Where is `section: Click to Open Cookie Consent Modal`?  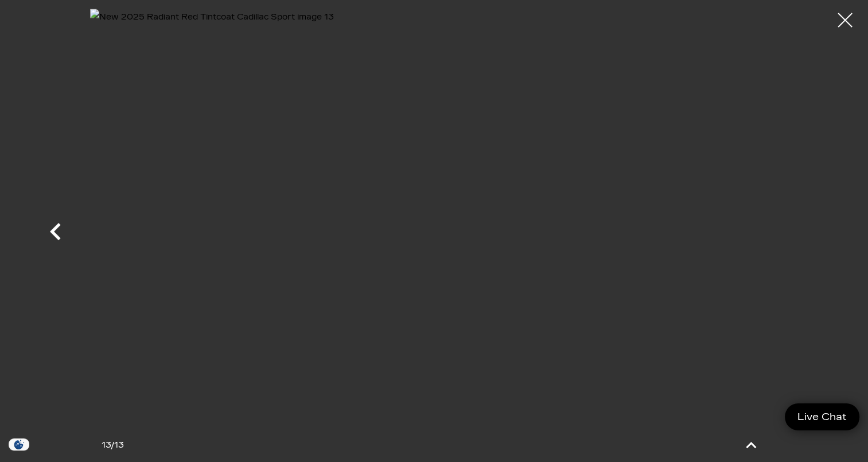
section: Click to Open Cookie Consent Modal is located at coordinates (19, 444).